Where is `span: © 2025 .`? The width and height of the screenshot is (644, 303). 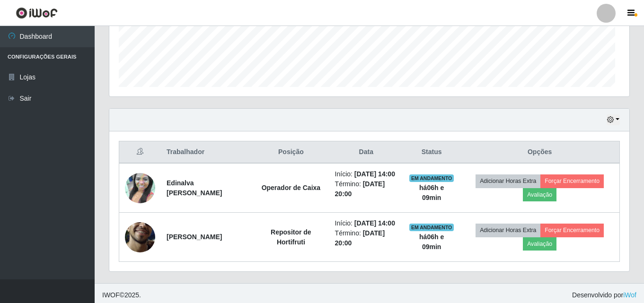 span: © 2025 . is located at coordinates (122, 295).